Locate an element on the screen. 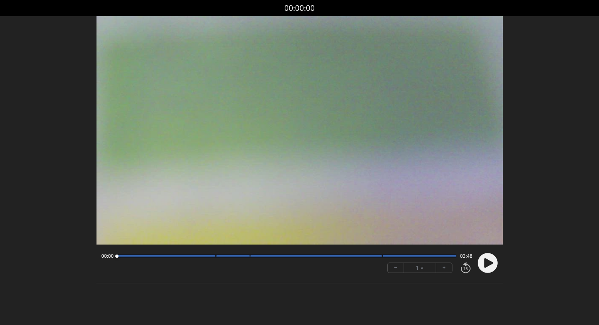 The image size is (599, 325). a: 00:00:00 is located at coordinates (299, 8).